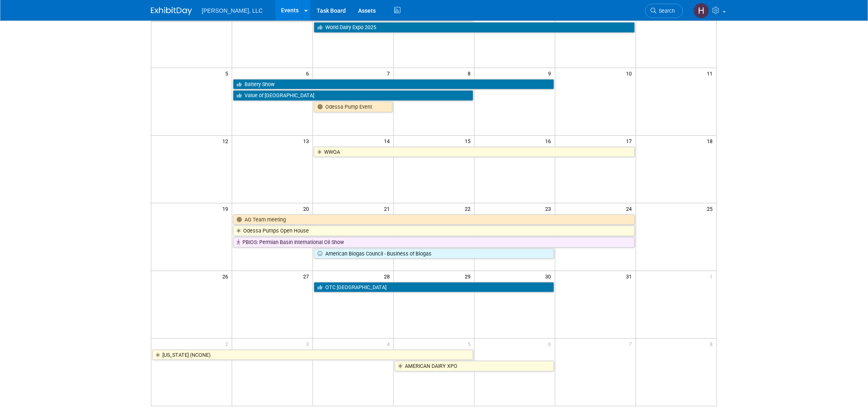 The height and width of the screenshot is (415, 868). I want to click on span: 27, so click(307, 276).